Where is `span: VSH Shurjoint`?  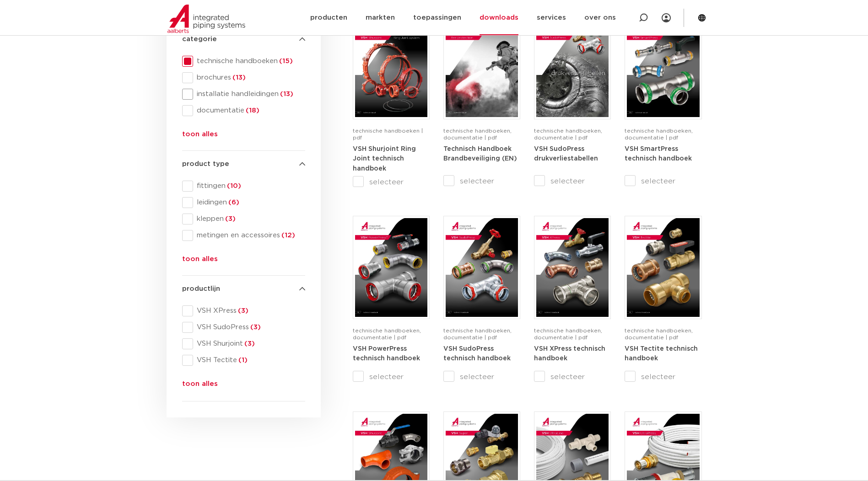
span: VSH Shurjoint is located at coordinates (249, 344).